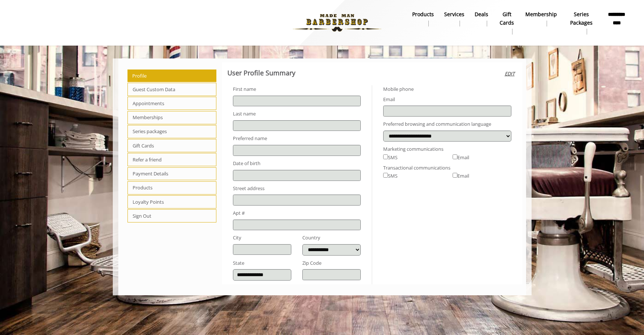 The height and width of the screenshot is (335, 644). What do you see at coordinates (541, 14) in the screenshot?
I see `b: Membership` at bounding box center [541, 14].